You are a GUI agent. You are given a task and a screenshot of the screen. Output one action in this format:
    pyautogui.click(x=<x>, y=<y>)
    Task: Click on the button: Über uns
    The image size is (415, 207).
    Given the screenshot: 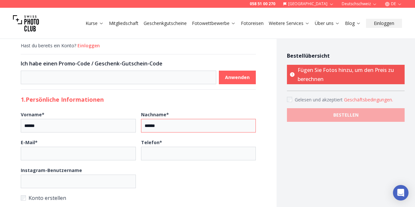 What is the action you would take?
    pyautogui.click(x=327, y=23)
    